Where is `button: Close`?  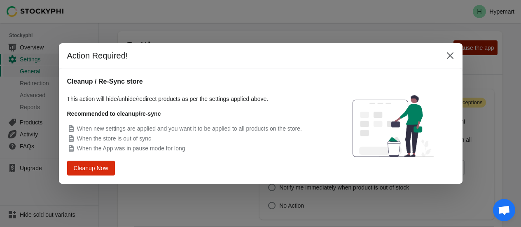
button: Close is located at coordinates (450, 56).